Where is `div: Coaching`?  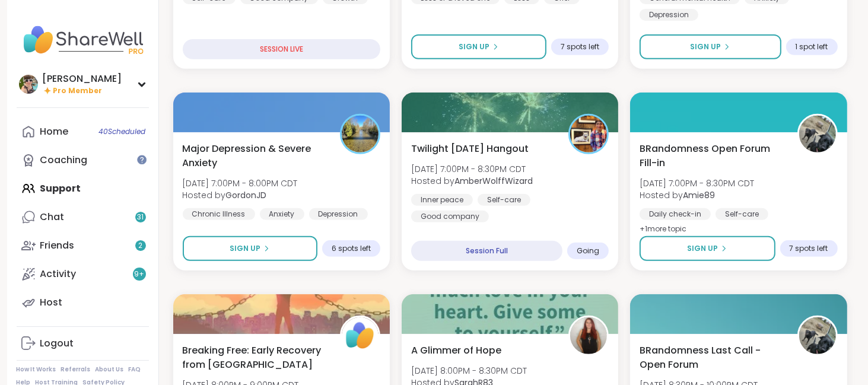 div: Coaching is located at coordinates (64, 160).